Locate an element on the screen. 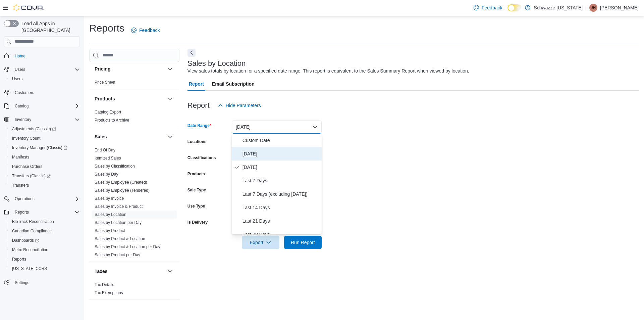 This screenshot has height=320, width=644. a: Sales by Classification is located at coordinates (115, 166).